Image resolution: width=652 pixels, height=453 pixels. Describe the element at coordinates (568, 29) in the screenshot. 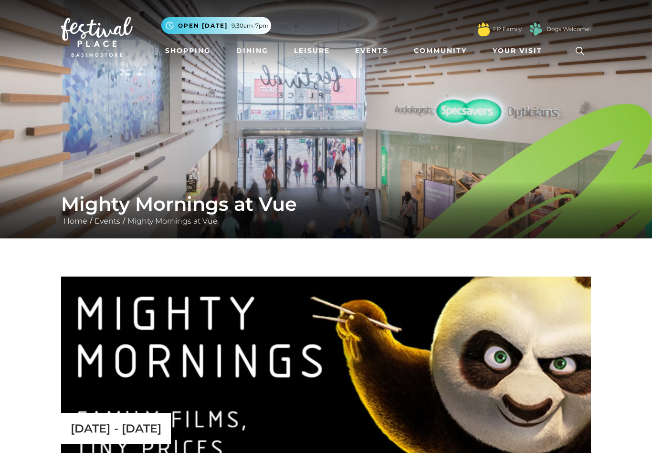

I see `a: Dogs Welcome!` at that location.